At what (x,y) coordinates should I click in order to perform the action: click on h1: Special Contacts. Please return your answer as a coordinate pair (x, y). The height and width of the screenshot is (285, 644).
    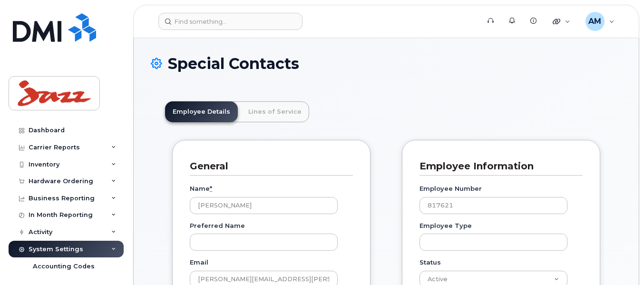
    Looking at the image, I should click on (387, 63).